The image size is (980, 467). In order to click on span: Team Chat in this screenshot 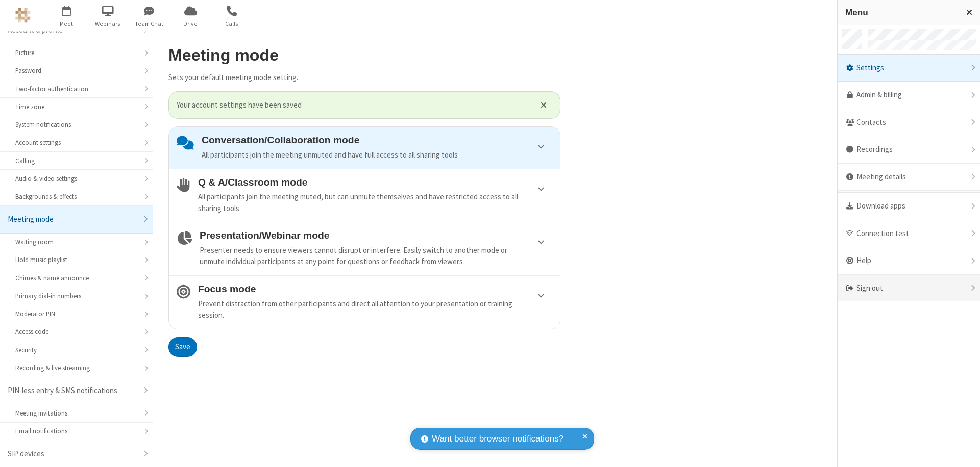, I will do `click(149, 24)`.